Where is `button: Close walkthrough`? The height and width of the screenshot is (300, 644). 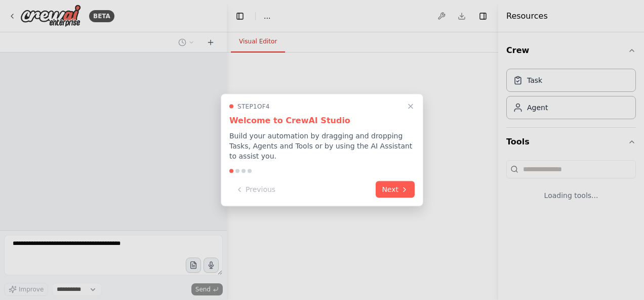 button: Close walkthrough is located at coordinates (410, 107).